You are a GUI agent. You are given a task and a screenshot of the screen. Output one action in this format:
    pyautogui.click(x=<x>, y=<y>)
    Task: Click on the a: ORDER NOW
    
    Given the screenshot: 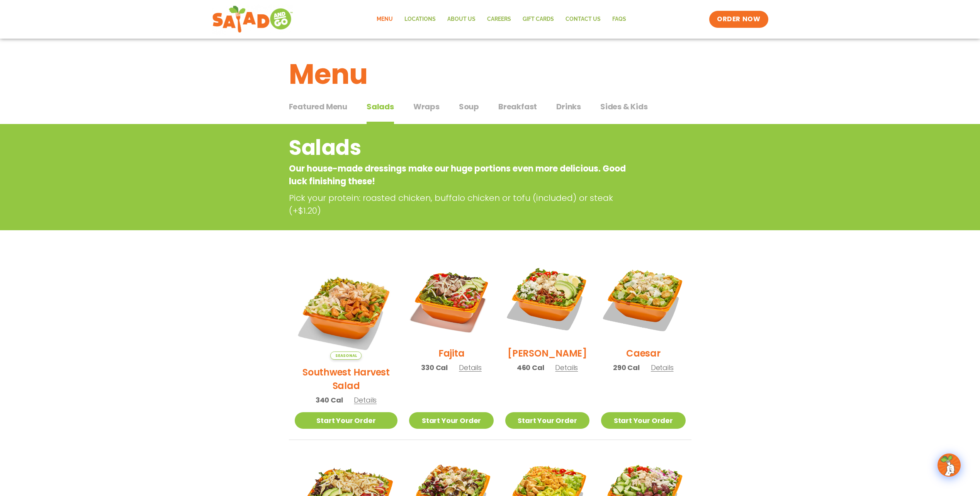 What is the action you would take?
    pyautogui.click(x=739, y=20)
    